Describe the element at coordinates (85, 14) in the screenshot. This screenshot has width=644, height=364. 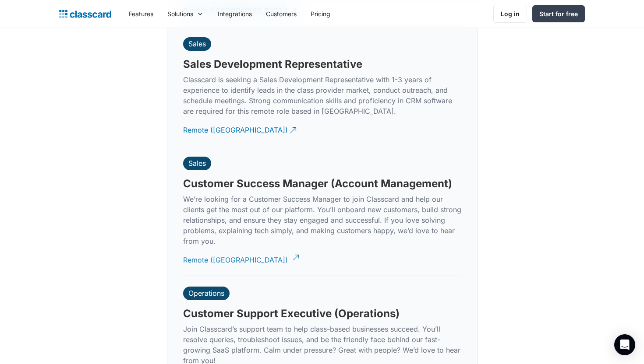
I see `a: home` at that location.